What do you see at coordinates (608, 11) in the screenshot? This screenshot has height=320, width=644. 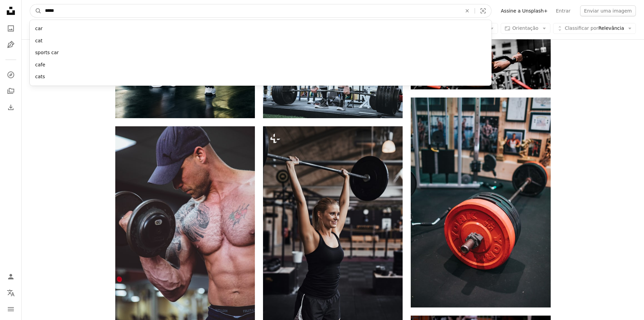 I see `button: Enviar uma imagem` at bounding box center [608, 11].